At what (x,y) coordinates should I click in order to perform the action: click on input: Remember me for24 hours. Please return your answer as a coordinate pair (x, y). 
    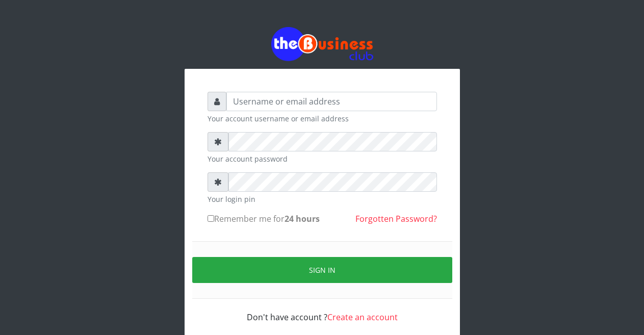
    Looking at the image, I should click on (210, 218).